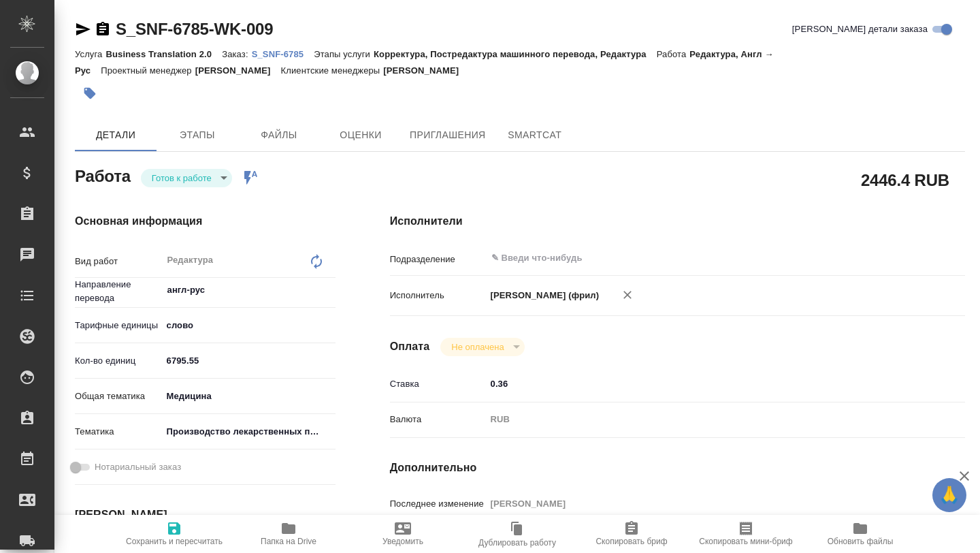  I want to click on span: Детали, so click(115, 135).